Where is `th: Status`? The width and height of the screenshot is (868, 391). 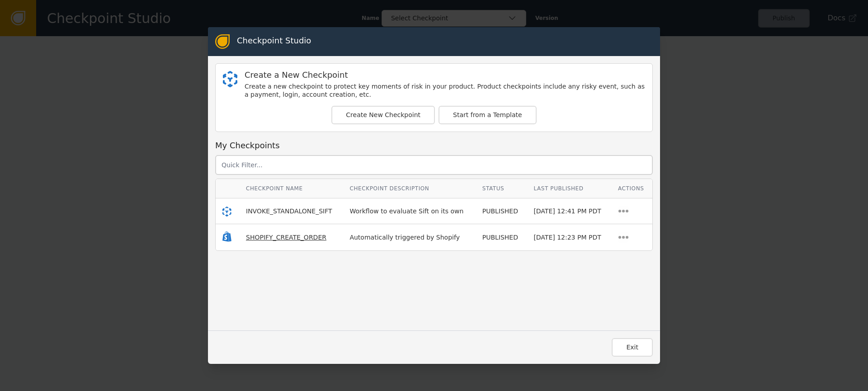
th: Status is located at coordinates (502, 188).